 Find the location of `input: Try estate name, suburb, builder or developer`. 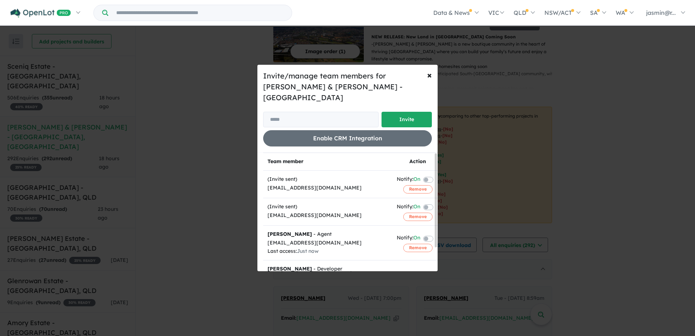

input: Try estate name, suburb, builder or developer is located at coordinates (200, 13).